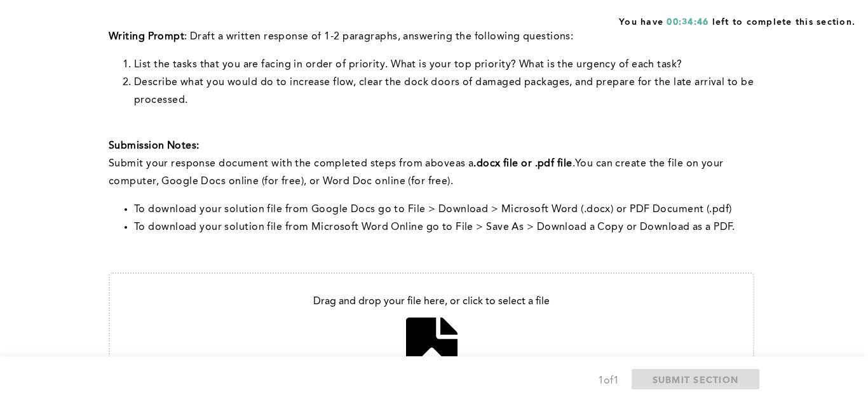 The width and height of the screenshot is (868, 402). Describe the element at coordinates (154, 146) in the screenshot. I see `strong: Submission Notes:` at that location.